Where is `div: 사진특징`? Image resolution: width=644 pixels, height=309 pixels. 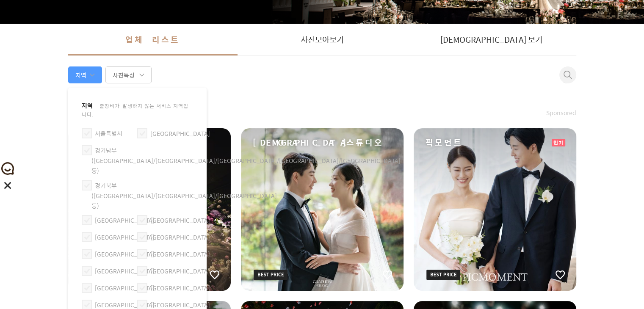 div: 사진특징 is located at coordinates (128, 75).